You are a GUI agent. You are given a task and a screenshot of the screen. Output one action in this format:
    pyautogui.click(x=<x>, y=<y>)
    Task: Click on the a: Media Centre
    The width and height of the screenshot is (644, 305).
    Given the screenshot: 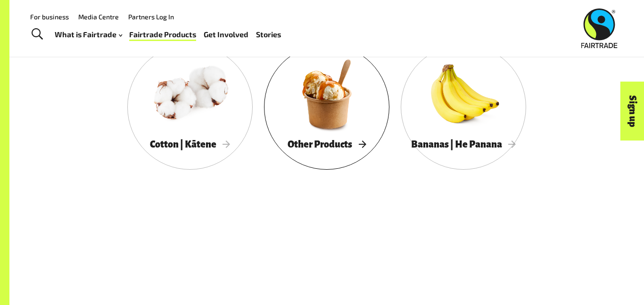 What is the action you would take?
    pyautogui.click(x=98, y=16)
    